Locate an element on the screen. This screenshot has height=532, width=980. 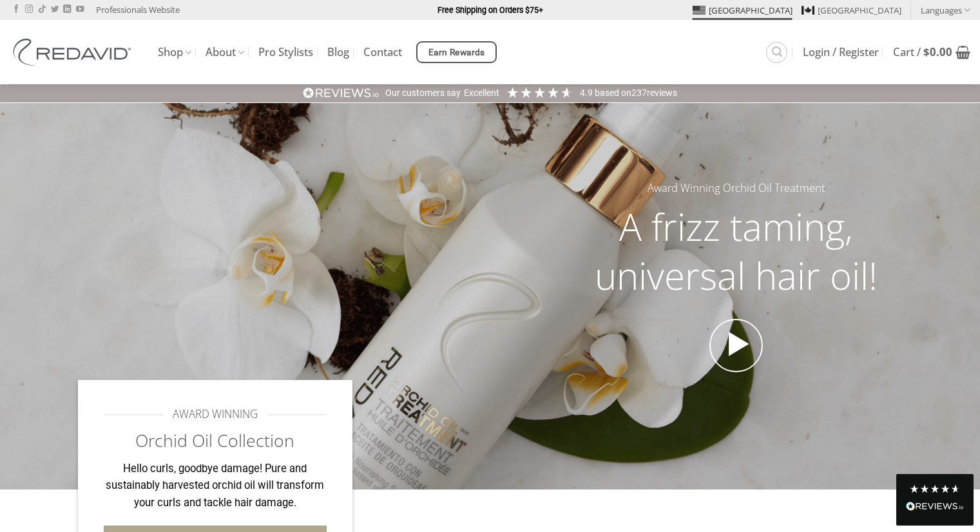
a: Follow on Instagram is located at coordinates (29, 10).